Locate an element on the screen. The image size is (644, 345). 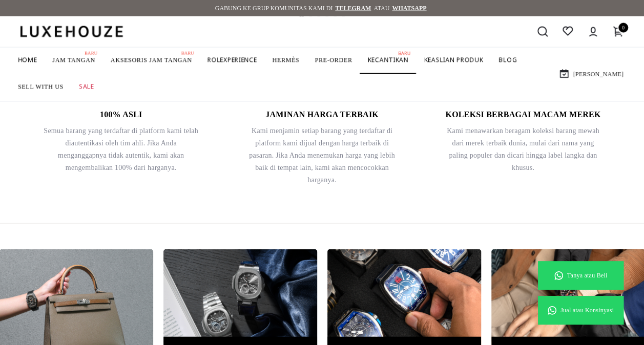
a: ROLEXPERIENCE is located at coordinates (232, 61).